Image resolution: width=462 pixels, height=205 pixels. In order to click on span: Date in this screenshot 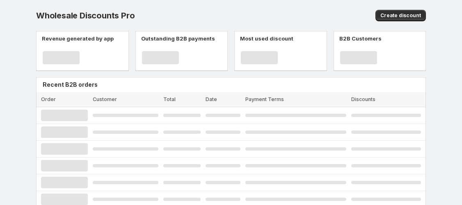, I will do `click(211, 99)`.